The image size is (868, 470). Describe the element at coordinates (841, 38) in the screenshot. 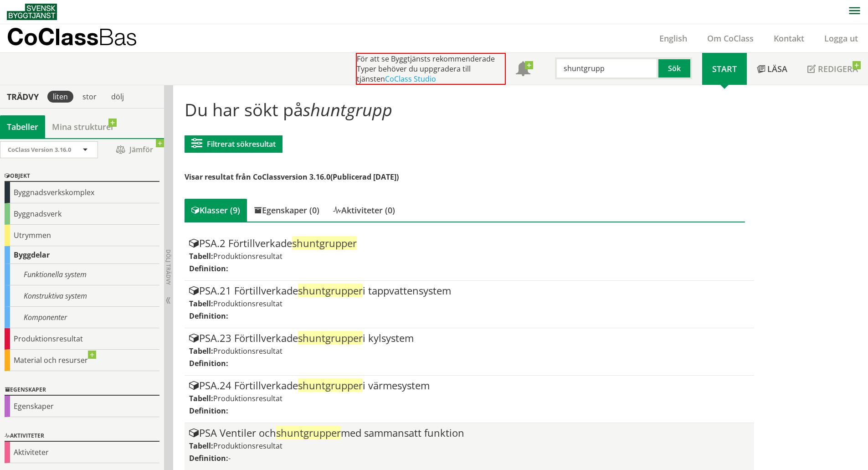

I see `a: Logga ut` at that location.